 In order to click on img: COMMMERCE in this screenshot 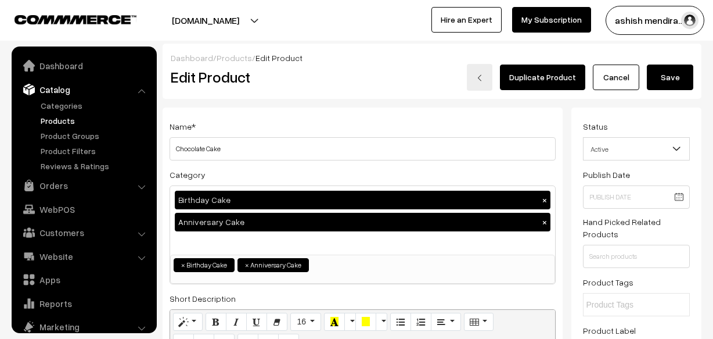, I will do `click(75, 19)`.